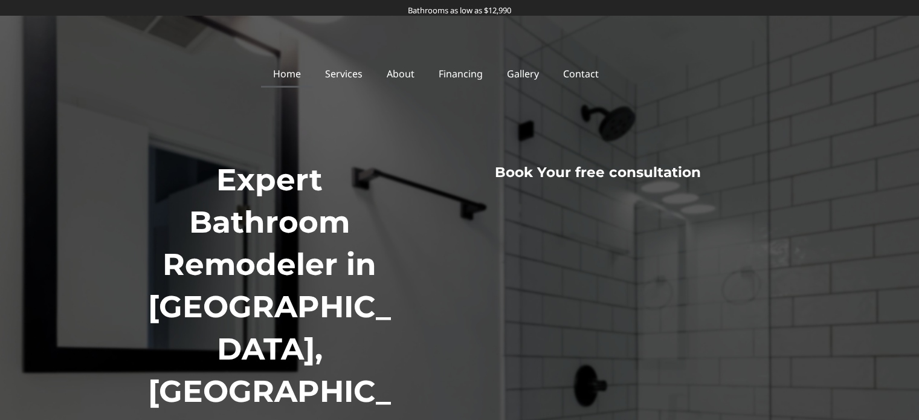  I want to click on a: Gallery, so click(523, 74).